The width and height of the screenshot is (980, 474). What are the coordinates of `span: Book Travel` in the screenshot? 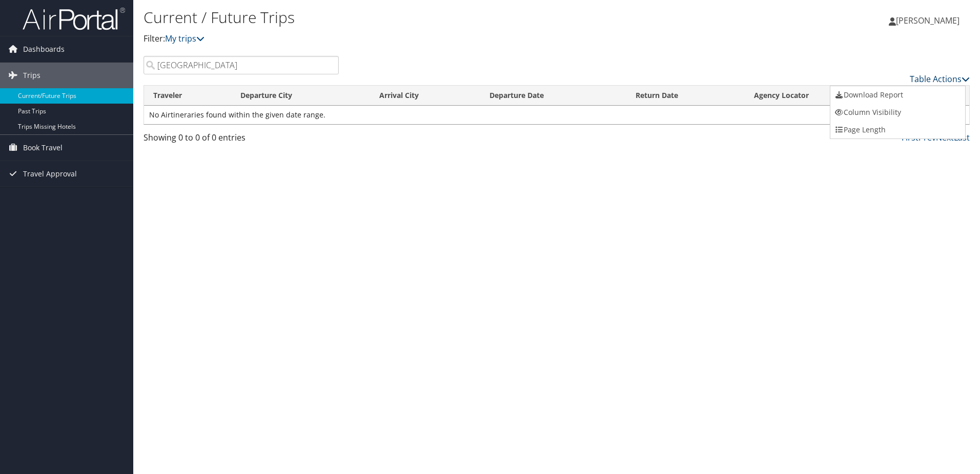 It's located at (42, 148).